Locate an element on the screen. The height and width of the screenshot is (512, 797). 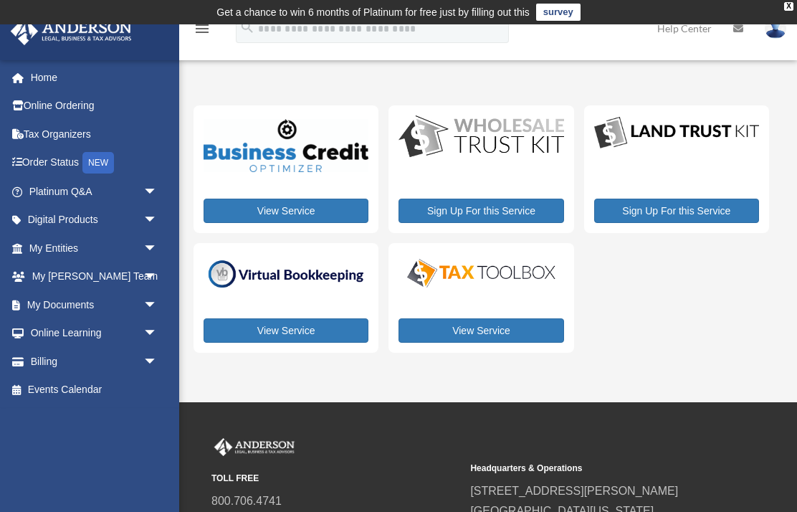
a: Events Calendar is located at coordinates (95, 390).